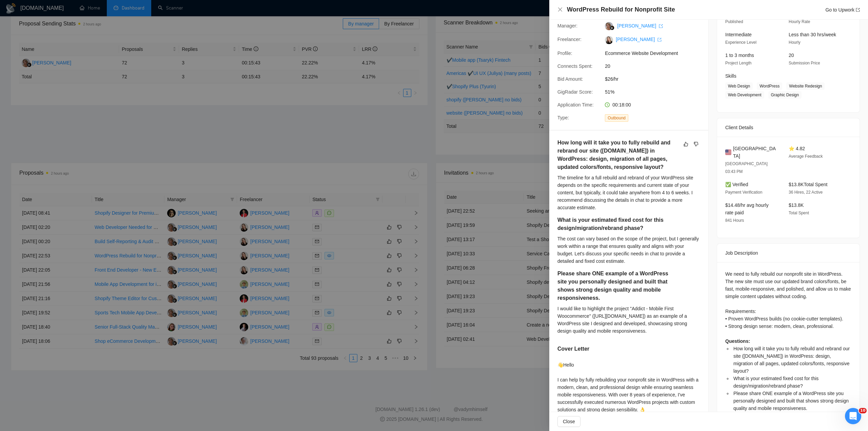  Describe the element at coordinates (575, 92) in the screenshot. I see `span: GigRadar Score:` at that location.